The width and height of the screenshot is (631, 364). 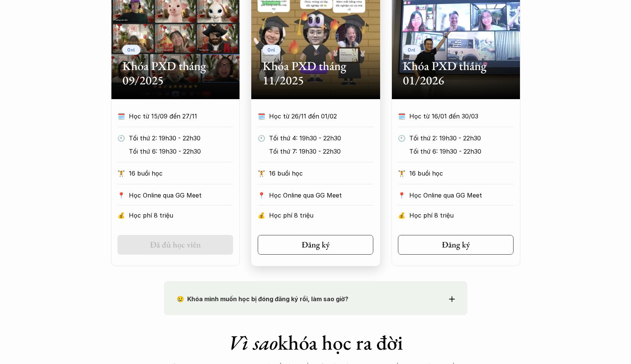 What do you see at coordinates (316, 342) in the screenshot?
I see `h1: khóa học ra đời` at bounding box center [316, 342].